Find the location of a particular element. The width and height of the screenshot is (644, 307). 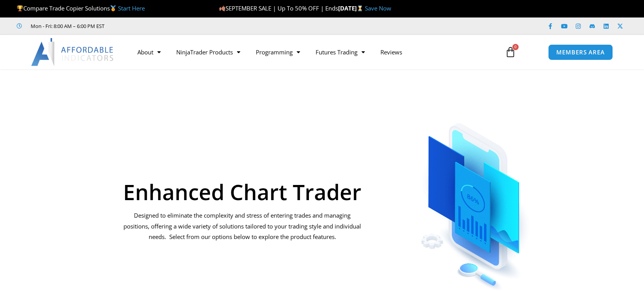

a: 0 is located at coordinates (511, 52).